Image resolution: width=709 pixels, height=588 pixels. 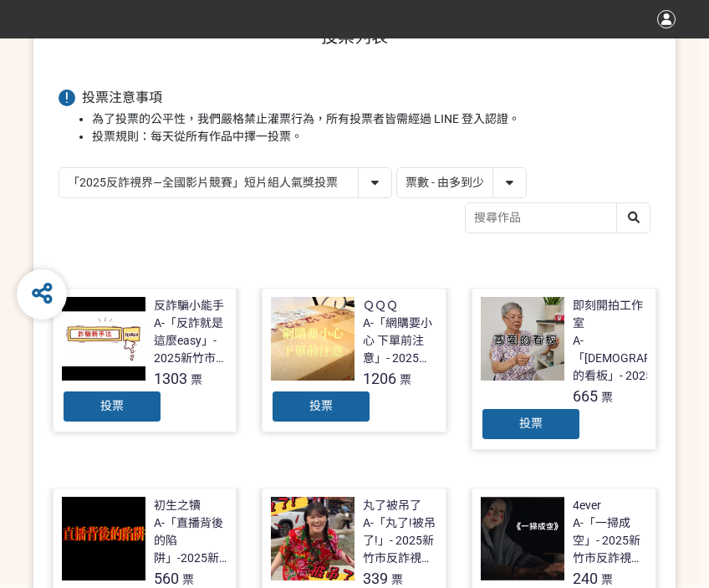 What do you see at coordinates (380, 378) in the screenshot?
I see `span: 1206` at bounding box center [380, 378].